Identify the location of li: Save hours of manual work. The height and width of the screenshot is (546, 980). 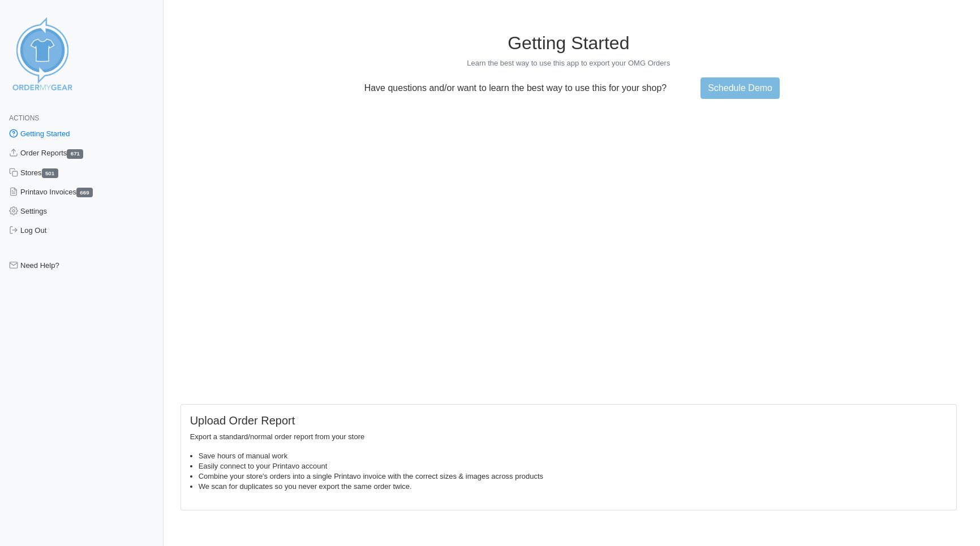
(573, 456).